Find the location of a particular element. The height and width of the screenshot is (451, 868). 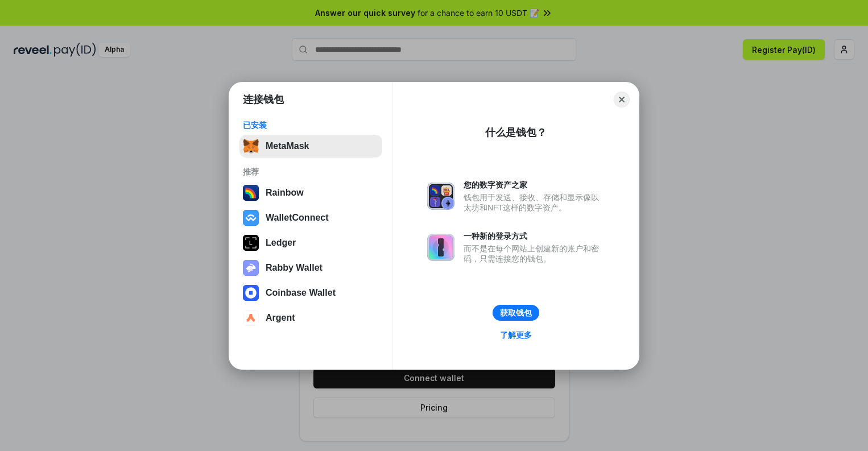

button: Ledger is located at coordinates (311, 243).